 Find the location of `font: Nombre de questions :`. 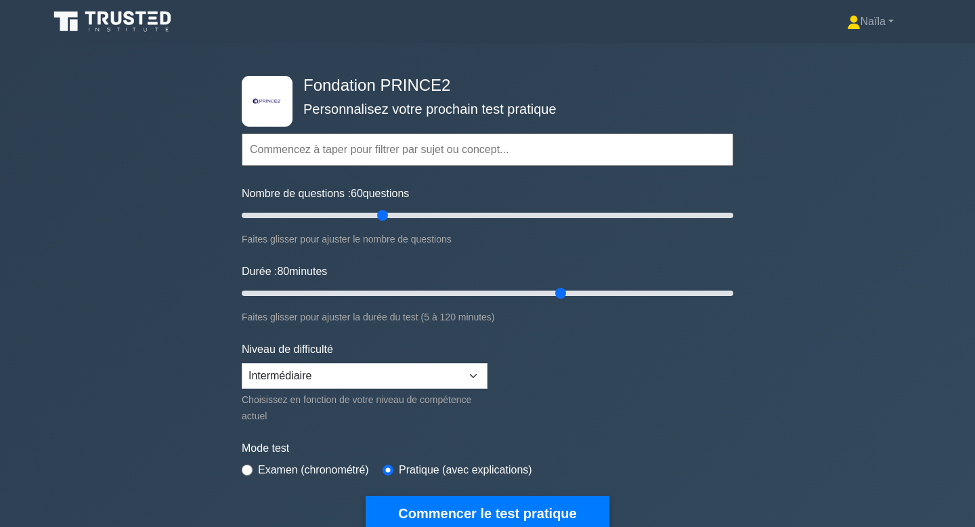

font: Nombre de questions : is located at coordinates (296, 193).